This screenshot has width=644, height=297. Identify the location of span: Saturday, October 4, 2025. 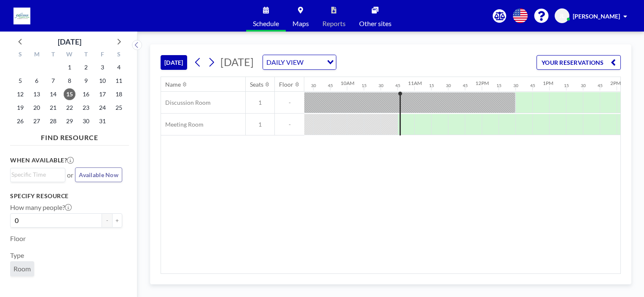
(119, 67).